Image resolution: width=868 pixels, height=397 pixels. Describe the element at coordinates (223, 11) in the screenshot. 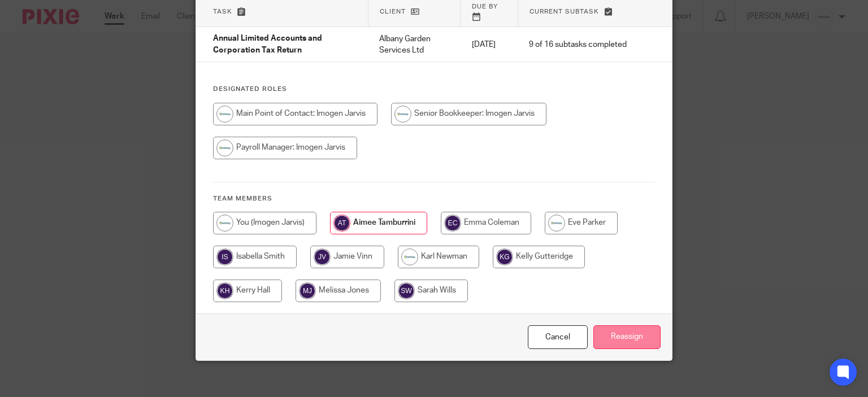

I see `span: Task` at that location.